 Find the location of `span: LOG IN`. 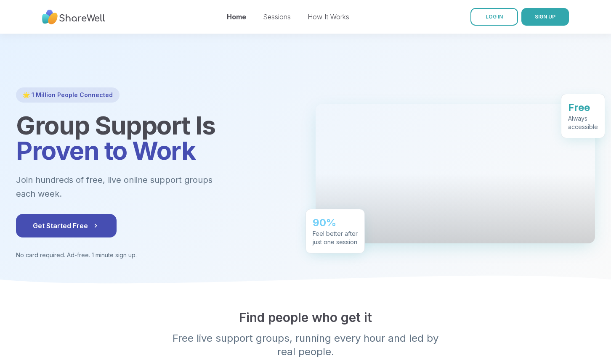

span: LOG IN is located at coordinates (494, 16).